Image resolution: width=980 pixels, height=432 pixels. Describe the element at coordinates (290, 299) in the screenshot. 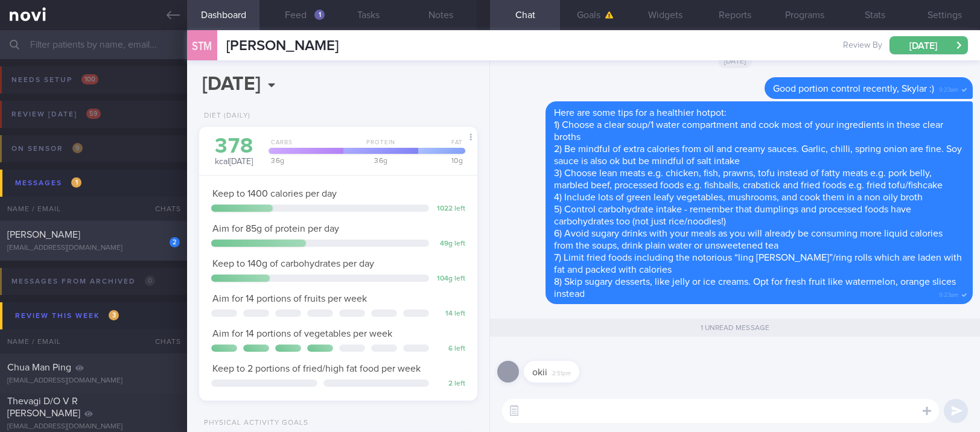

I see `span: Aim for 14 portions of fruits per week` at that location.